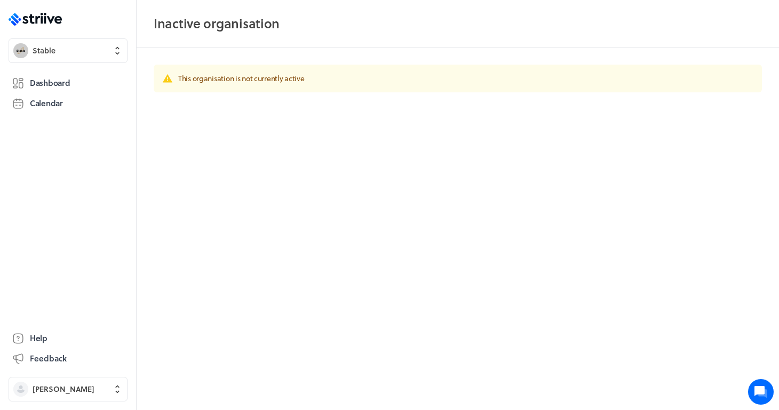 The image size is (779, 410). What do you see at coordinates (110, 194) in the screenshot?
I see `input: Search articles` at bounding box center [110, 194].